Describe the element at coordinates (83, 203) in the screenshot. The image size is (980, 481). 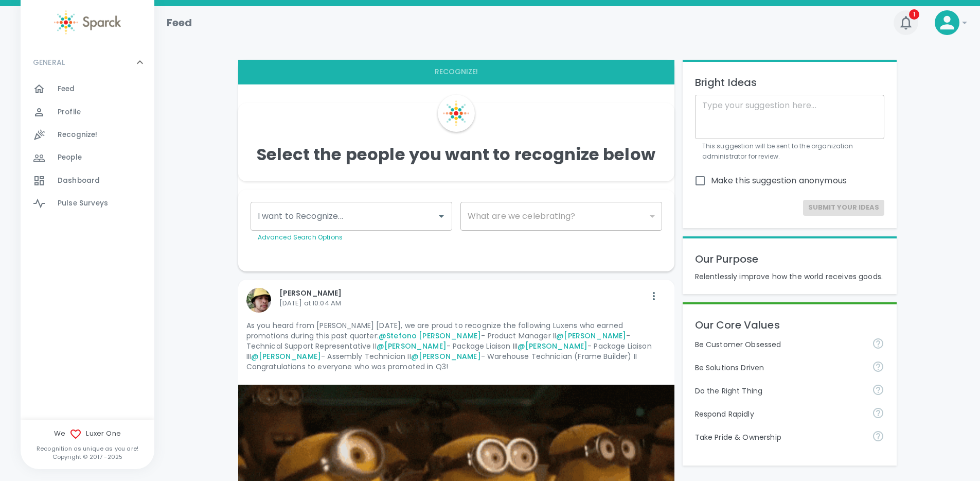
I see `span: Pulse Surveys` at that location.